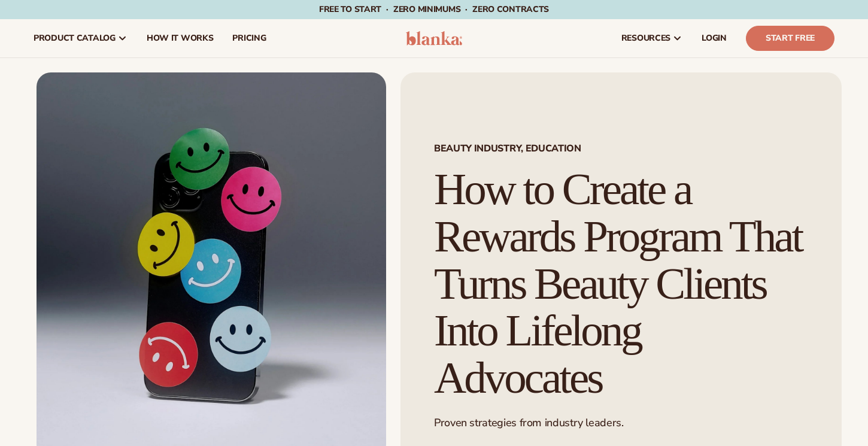 The image size is (868, 446). Describe the element at coordinates (646, 38) in the screenshot. I see `span: resources` at that location.